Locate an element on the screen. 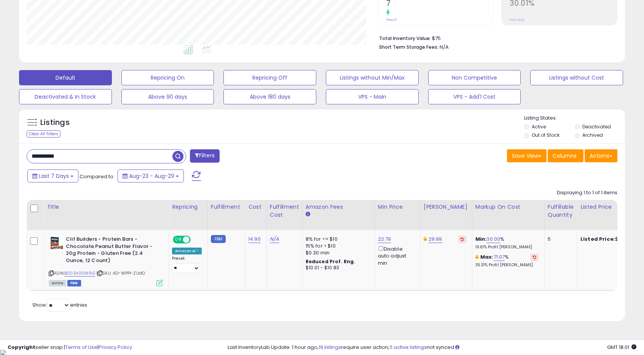 The height and width of the screenshot is (355, 644). label: Active is located at coordinates (539, 127).